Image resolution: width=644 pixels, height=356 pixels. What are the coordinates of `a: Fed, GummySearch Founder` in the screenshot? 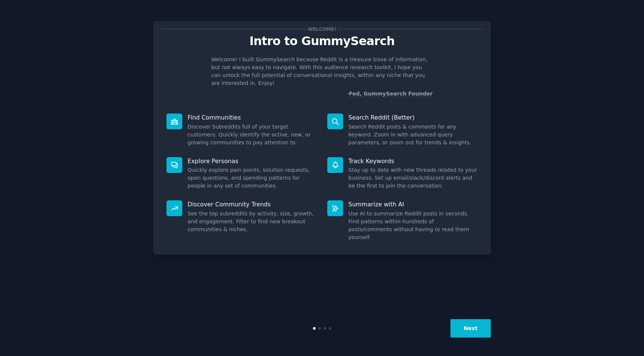 It's located at (390, 94).